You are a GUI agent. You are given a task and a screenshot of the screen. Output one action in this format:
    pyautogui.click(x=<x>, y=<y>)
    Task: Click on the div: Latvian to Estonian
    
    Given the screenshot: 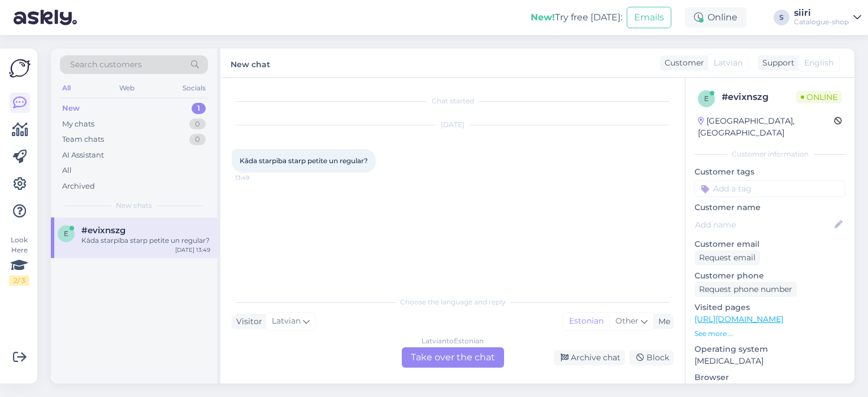 What is the action you would take?
    pyautogui.click(x=453, y=341)
    